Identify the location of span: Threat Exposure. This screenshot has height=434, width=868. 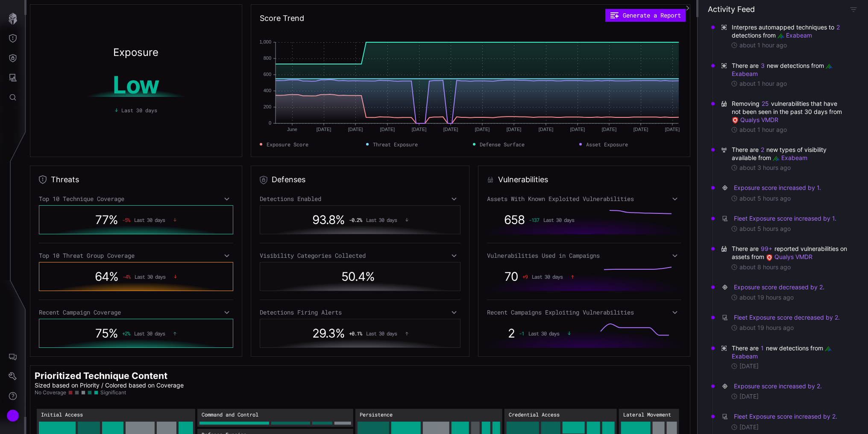
(395, 144).